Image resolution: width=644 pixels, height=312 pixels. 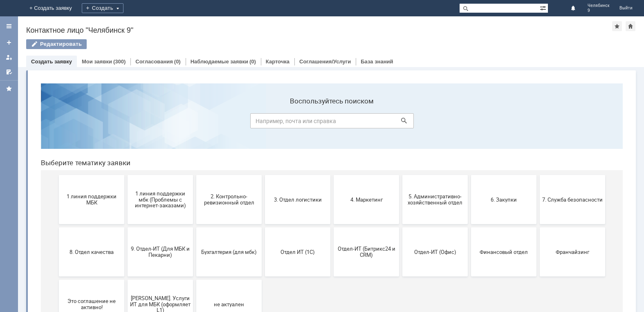 What do you see at coordinates (57, 174) in the screenshot?
I see `span: 8. Отдел качества` at bounding box center [57, 174].